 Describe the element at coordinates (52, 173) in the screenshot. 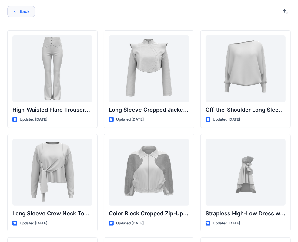

I see `a: Long Sleeve Crew Neck Top with Asymmetrical Tie Detail` at that location.